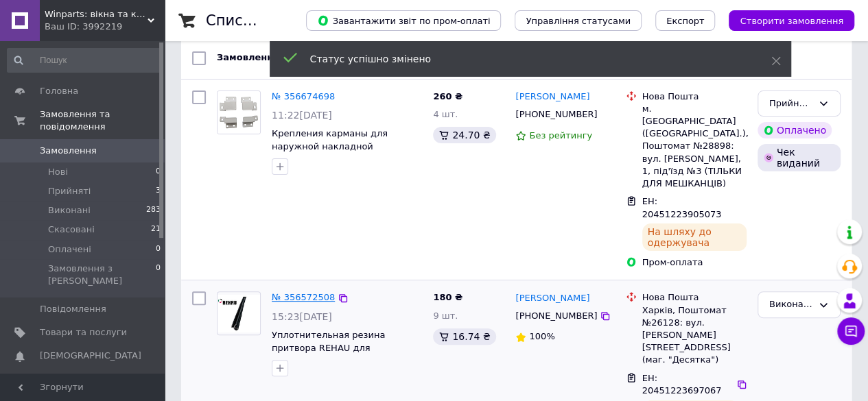  I want to click on a: Уплотнительная резина притвора REHAU для металлопластиковых окон и дверей черная 864952, so click(339, 354).